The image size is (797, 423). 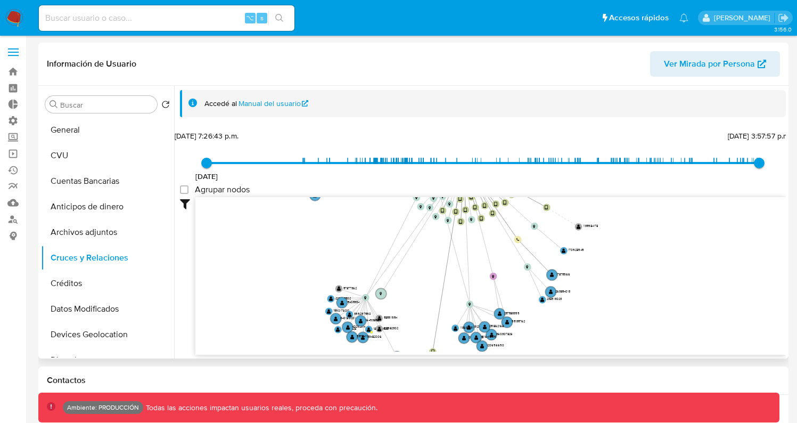 I want to click on button: Buscar, so click(x=54, y=104).